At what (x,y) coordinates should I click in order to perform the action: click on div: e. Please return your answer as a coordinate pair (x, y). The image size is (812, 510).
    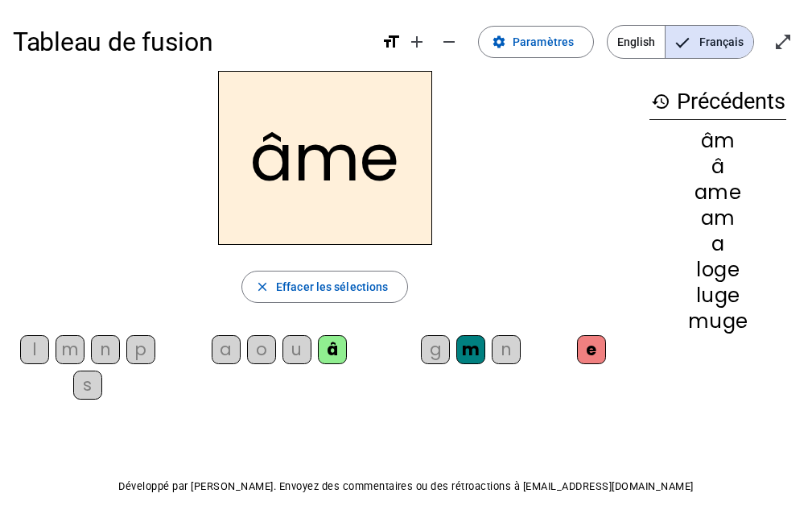
    Looking at the image, I should click on (591, 350).